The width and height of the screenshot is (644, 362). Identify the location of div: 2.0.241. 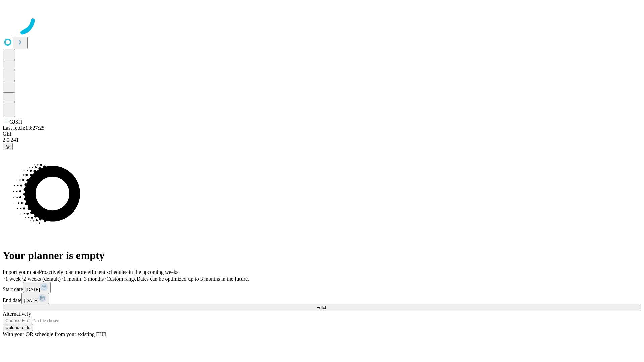
(322, 140).